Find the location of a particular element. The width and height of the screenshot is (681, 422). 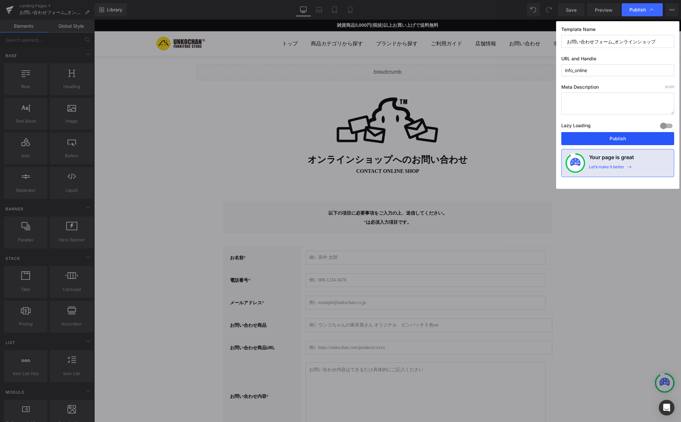

a: ご利用ガイド is located at coordinates (352, 24).